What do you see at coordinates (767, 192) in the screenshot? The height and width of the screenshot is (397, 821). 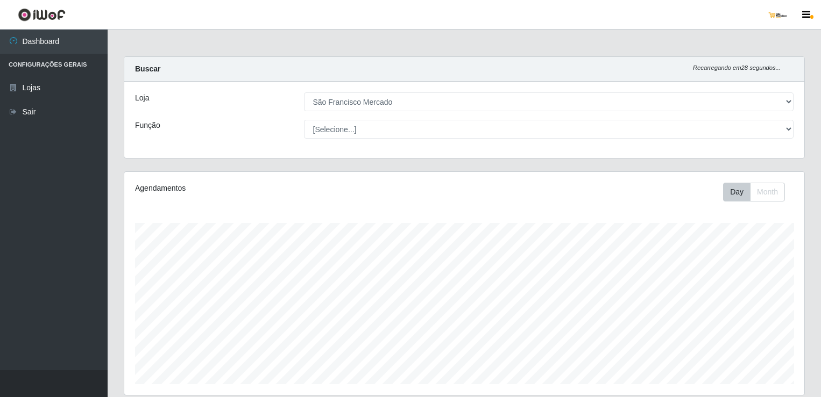 I see `button: Month` at bounding box center [767, 192].